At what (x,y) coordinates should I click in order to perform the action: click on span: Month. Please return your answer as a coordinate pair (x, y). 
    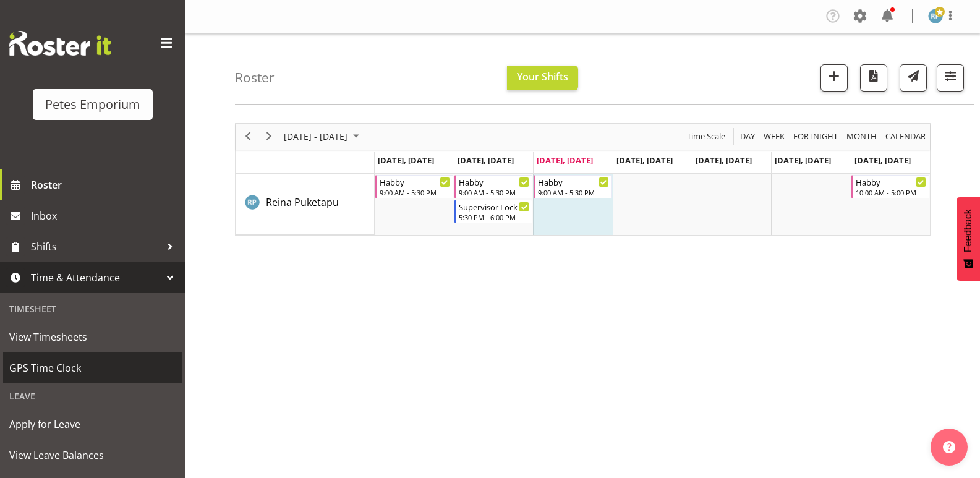
    Looking at the image, I should click on (862, 136).